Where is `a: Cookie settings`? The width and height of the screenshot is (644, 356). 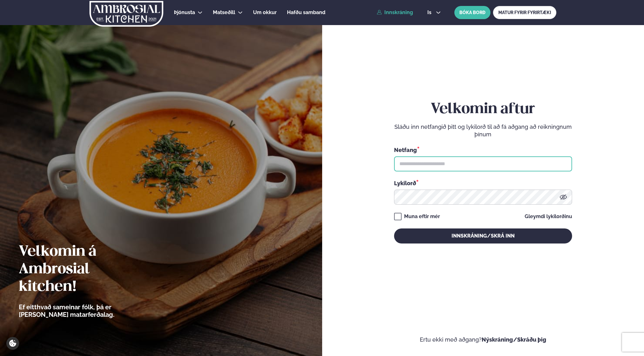
a: Cookie settings is located at coordinates (12, 344).